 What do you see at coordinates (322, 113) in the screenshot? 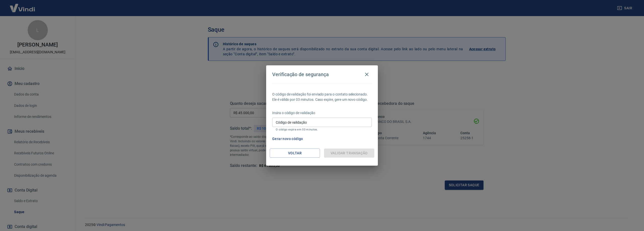
I see `p: Insira o código de validação` at bounding box center [322, 113].